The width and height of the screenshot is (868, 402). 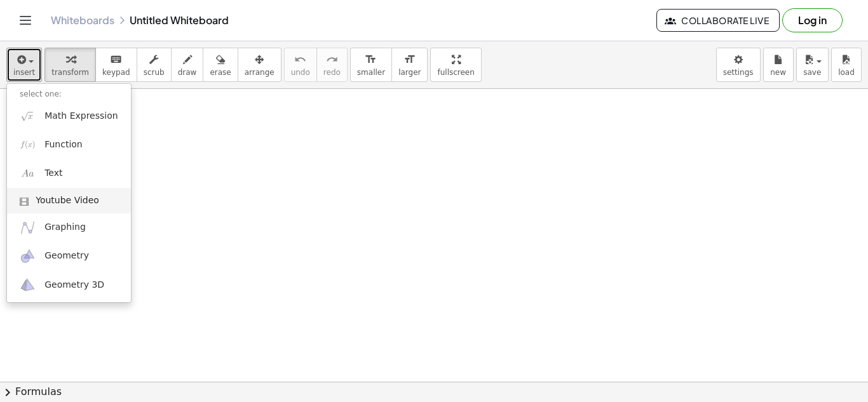 What do you see at coordinates (68, 201) in the screenshot?
I see `span: Youtube Video` at bounding box center [68, 201].